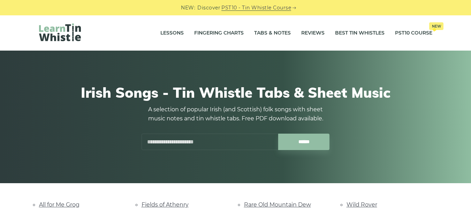 The image size is (471, 209). Describe the element at coordinates (172, 33) in the screenshot. I see `a: Lessons` at that location.